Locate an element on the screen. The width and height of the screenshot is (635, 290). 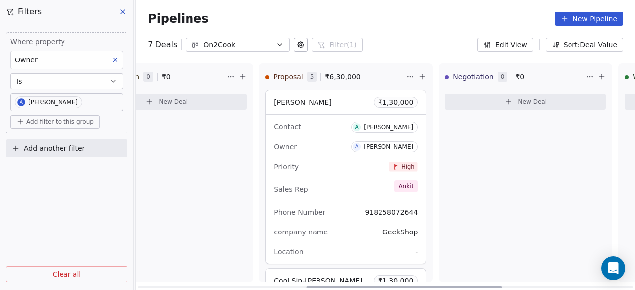
span: company name is located at coordinates (301, 232).